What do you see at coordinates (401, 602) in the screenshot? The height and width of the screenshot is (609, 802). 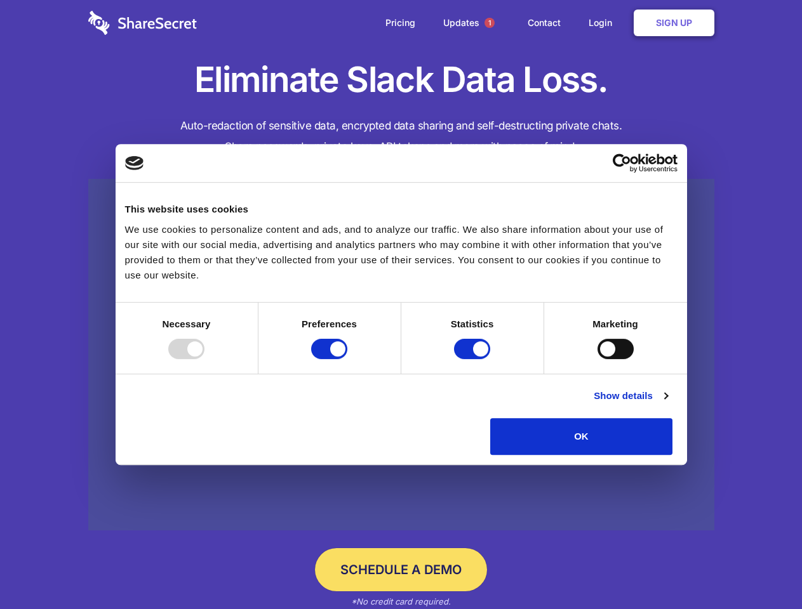 I see `em: *No credit card required.` at bounding box center [401, 602].